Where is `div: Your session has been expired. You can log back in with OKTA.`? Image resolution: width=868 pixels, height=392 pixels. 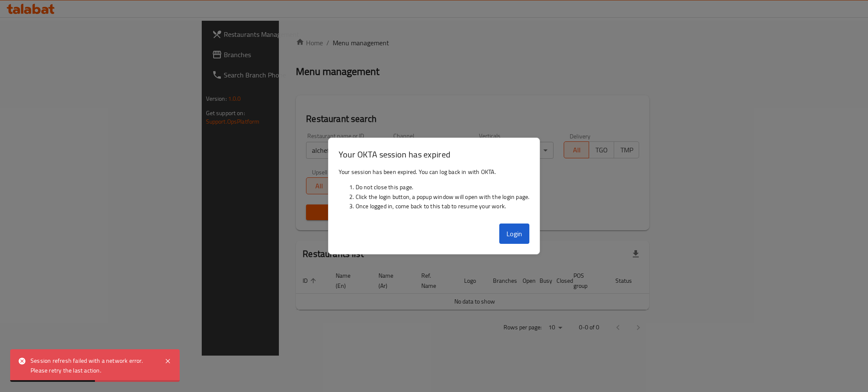 div: Your session has been expired. You can log back in with OKTA. is located at coordinates (434, 192).